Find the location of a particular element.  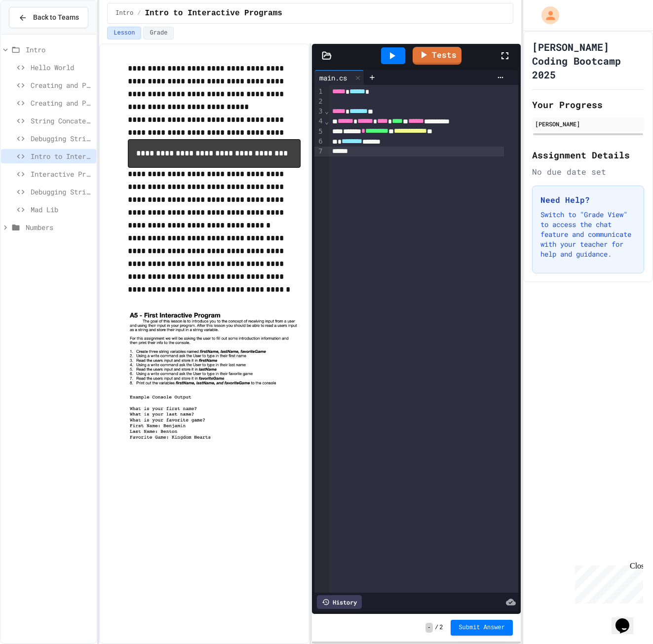

span: Numbers is located at coordinates (59, 227).